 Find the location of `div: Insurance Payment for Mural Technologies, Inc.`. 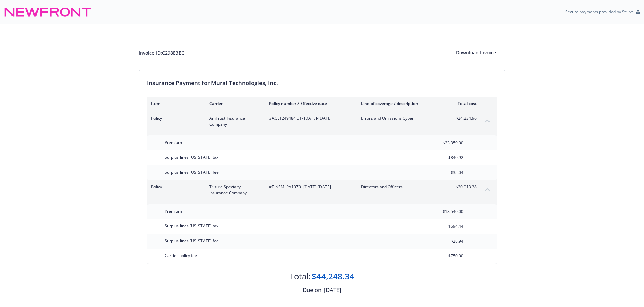

div: Insurance Payment for Mural Technologies, Inc. is located at coordinates (322, 83).